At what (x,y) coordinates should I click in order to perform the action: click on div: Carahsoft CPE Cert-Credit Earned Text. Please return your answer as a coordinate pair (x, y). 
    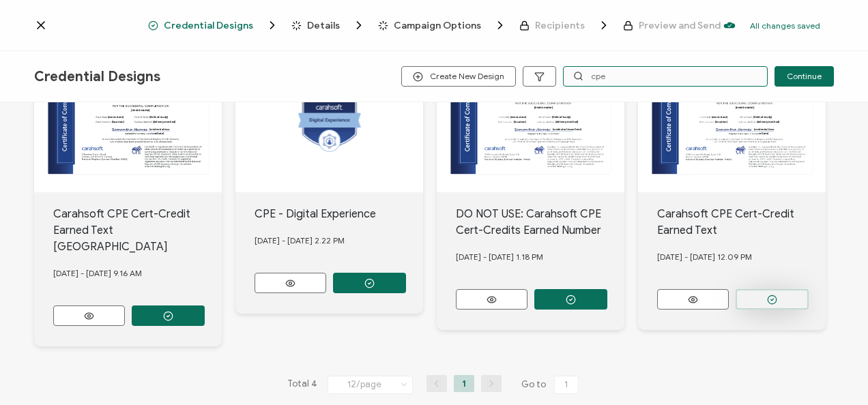
    Looking at the image, I should click on (742, 223).